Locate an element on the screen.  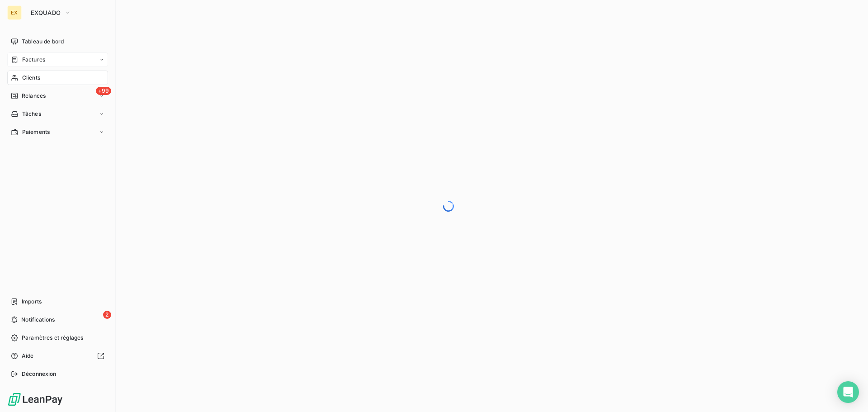
span: Déconnexion is located at coordinates (39, 374).